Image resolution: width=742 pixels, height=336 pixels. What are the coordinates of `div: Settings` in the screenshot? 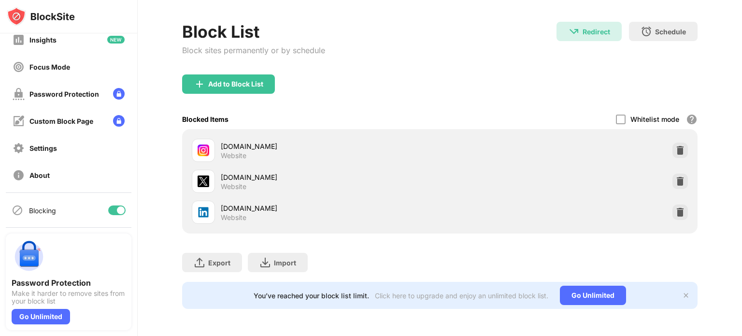 It's located at (43, 148).